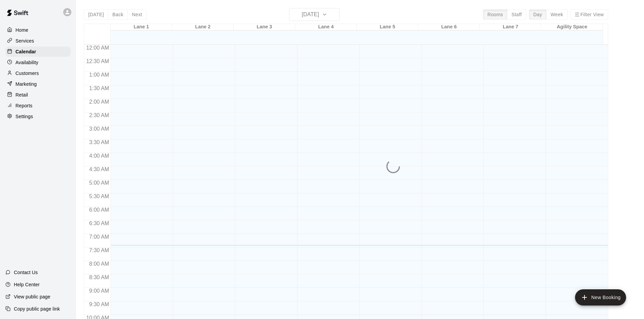  I want to click on div: Retail, so click(38, 95).